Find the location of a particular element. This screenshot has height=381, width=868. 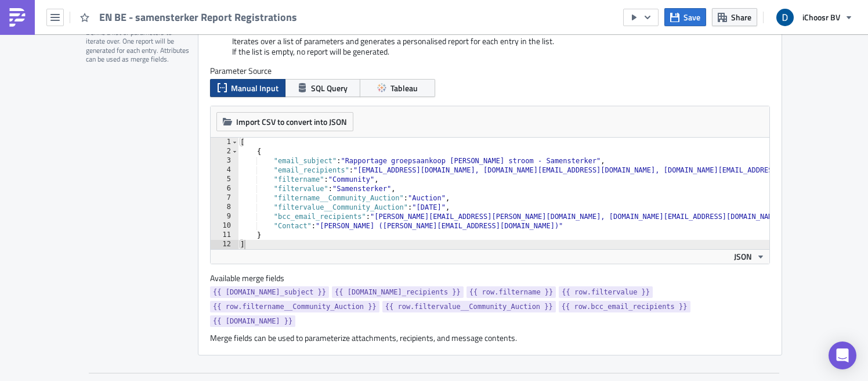

button: Import CSV to convert into JSON is located at coordinates (285, 121).